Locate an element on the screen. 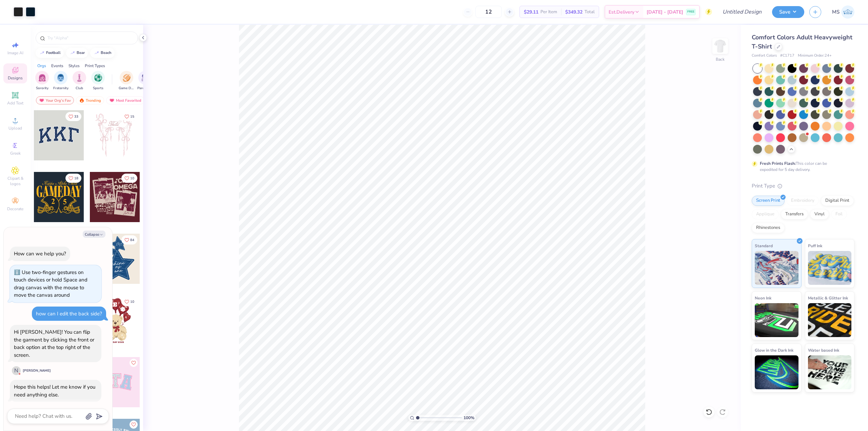 The width and height of the screenshot is (868, 431). div: filter for Game Day is located at coordinates (126, 80).